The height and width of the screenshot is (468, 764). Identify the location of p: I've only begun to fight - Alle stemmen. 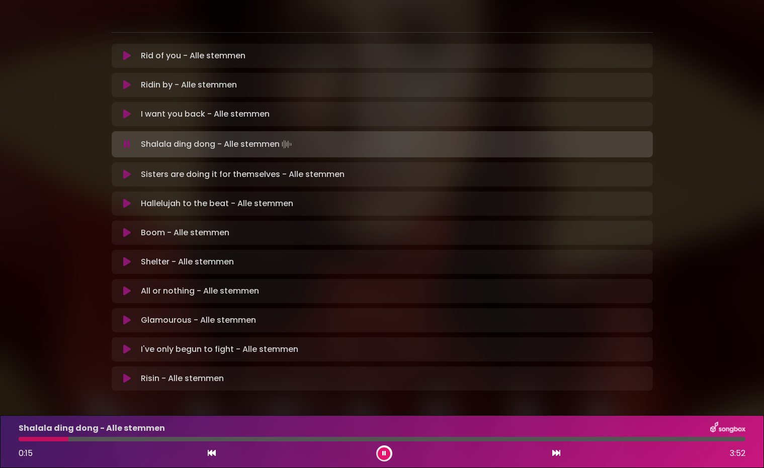
(219, 350).